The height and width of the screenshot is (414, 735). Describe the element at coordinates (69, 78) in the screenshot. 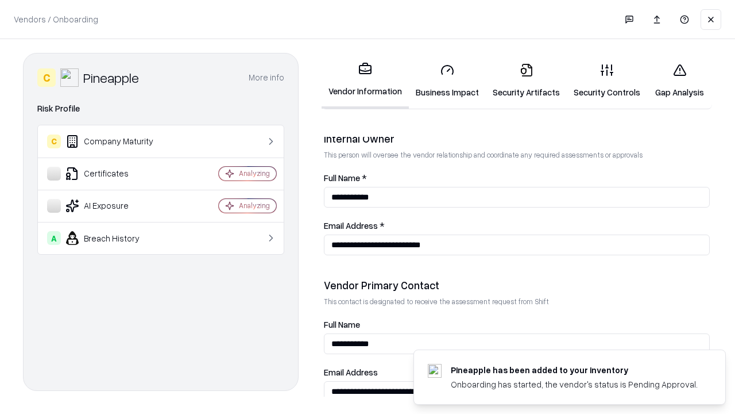

I see `img: Pineapple` at that location.